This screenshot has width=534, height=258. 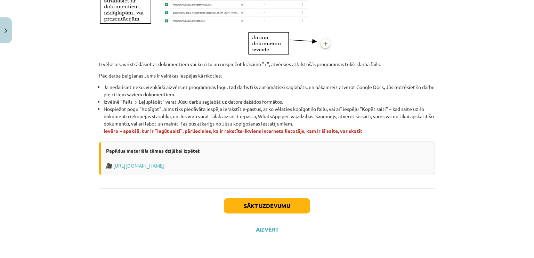 I want to click on button: Aizvērt, so click(x=267, y=229).